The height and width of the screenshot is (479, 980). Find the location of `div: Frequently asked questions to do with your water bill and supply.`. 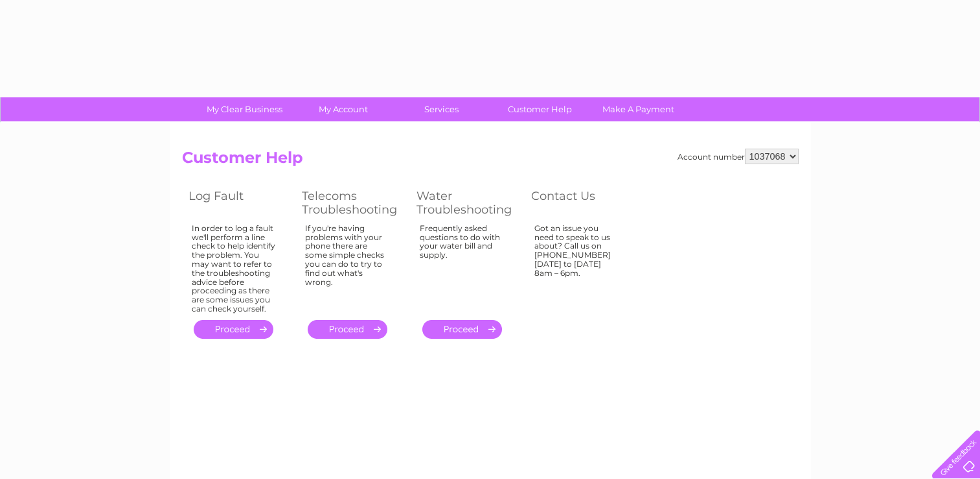

div: Frequently asked questions to do with your water bill and supply. is located at coordinates (462, 266).